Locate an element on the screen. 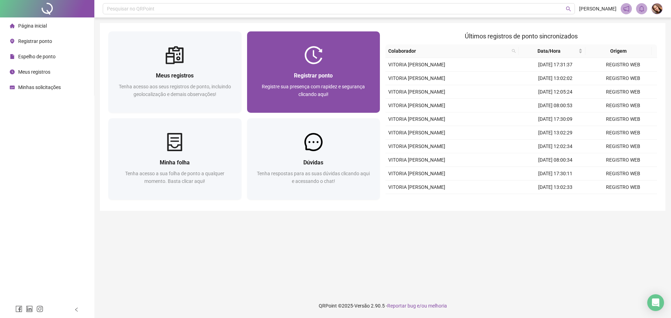  a: Meus registrosTenha acesso aos seus registros de ponto, incluindo geolocalização e demais observa... is located at coordinates (175, 72).